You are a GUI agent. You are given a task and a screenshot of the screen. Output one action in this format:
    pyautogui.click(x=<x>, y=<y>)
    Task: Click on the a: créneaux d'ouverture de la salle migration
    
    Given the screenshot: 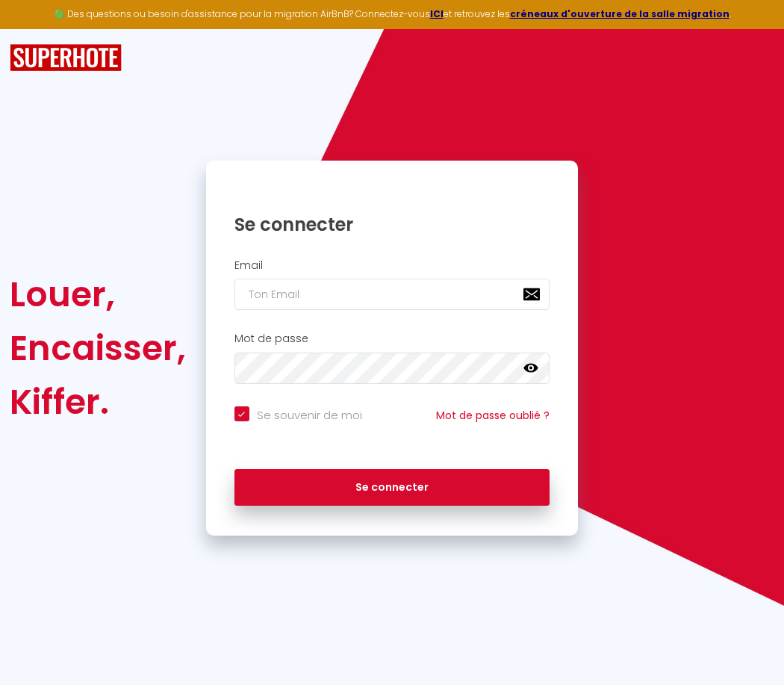 What is the action you would take?
    pyautogui.click(x=620, y=13)
    